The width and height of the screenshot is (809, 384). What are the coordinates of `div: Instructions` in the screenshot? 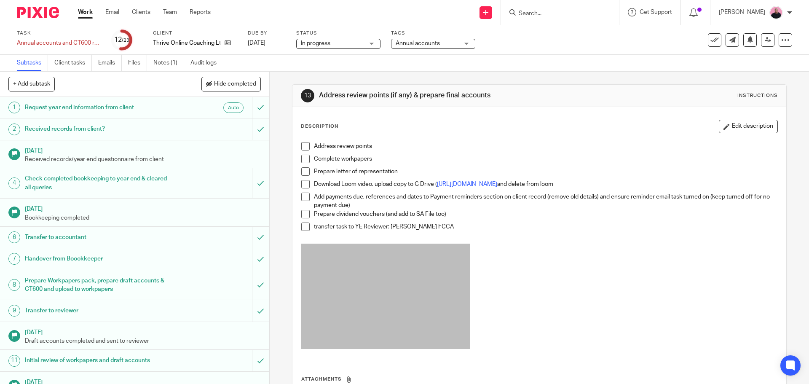 It's located at (758, 96).